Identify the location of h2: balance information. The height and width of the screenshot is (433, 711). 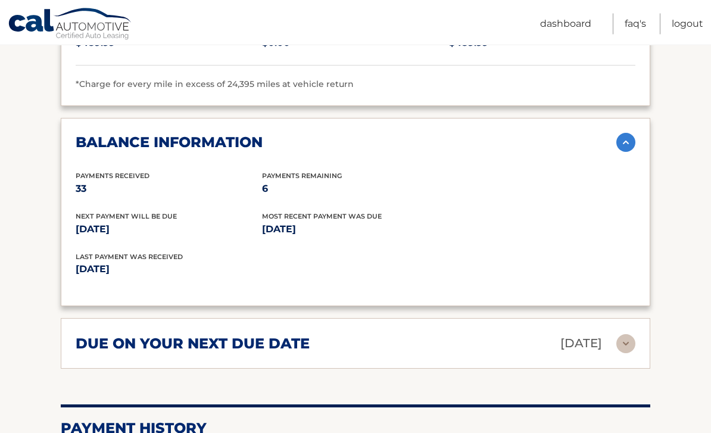
(169, 143).